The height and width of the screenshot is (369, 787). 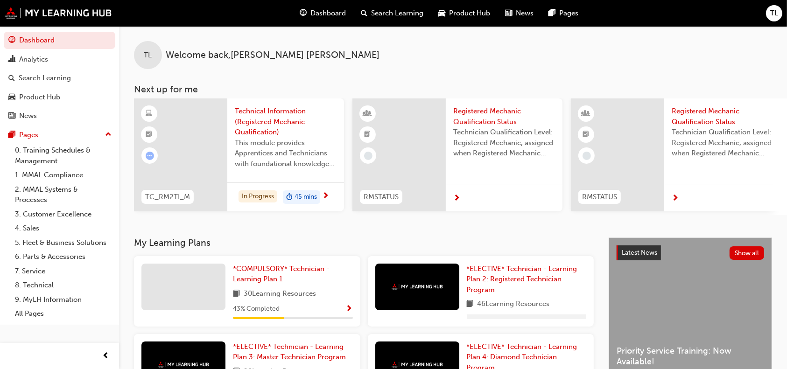 I want to click on span: Dashboard, so click(x=328, y=13).